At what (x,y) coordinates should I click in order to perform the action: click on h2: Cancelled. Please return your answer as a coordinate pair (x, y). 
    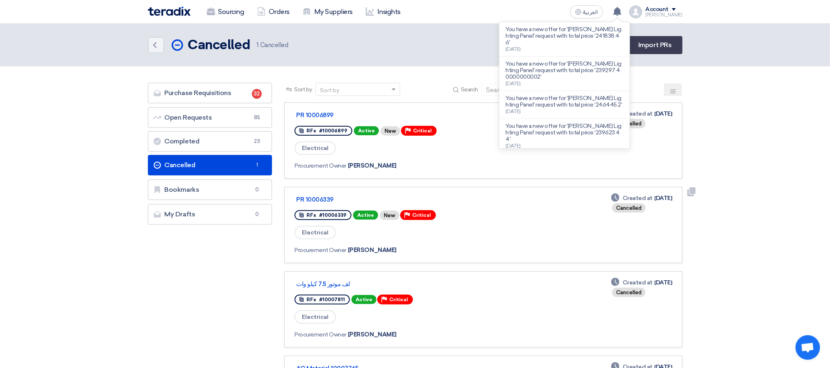
    Looking at the image, I should click on (219, 45).